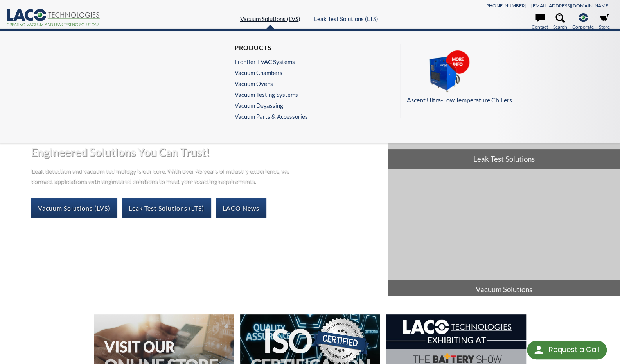  Describe the element at coordinates (538, 350) in the screenshot. I see `img: round button` at that location.